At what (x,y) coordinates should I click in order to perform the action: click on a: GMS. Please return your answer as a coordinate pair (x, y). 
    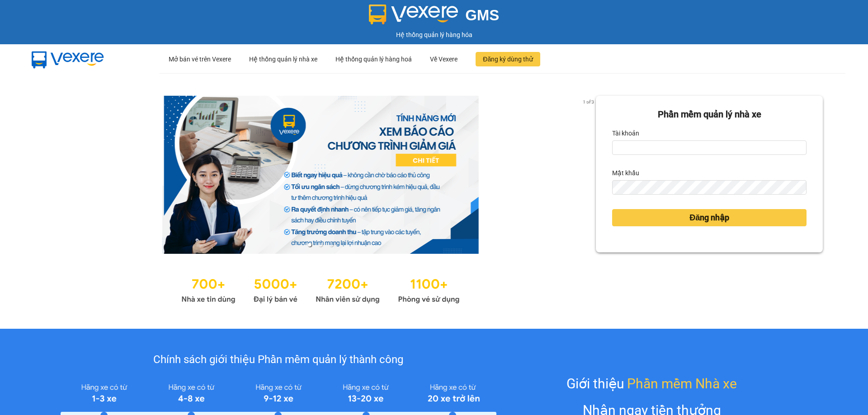
    Looking at the image, I should click on (434, 17).